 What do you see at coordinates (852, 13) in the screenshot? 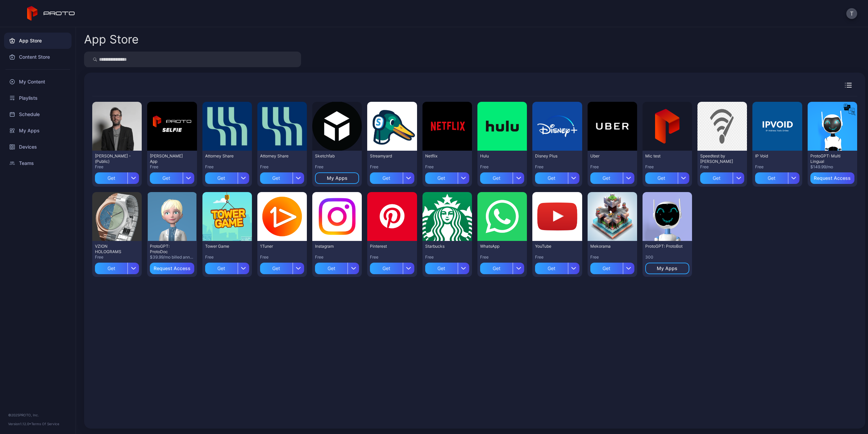
I see `button: T` at bounding box center [852, 13].